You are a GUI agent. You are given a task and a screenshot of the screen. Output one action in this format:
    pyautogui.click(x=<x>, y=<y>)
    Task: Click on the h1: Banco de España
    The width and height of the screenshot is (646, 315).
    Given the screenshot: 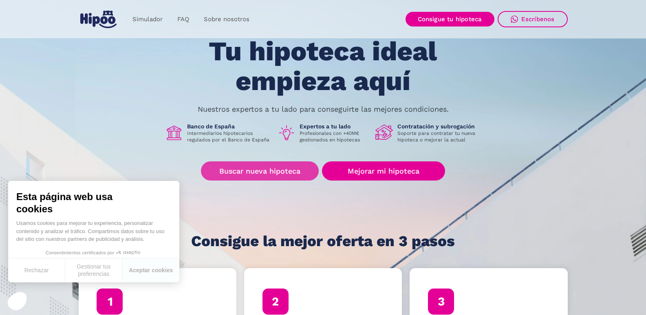 What is the action you would take?
    pyautogui.click(x=229, y=126)
    